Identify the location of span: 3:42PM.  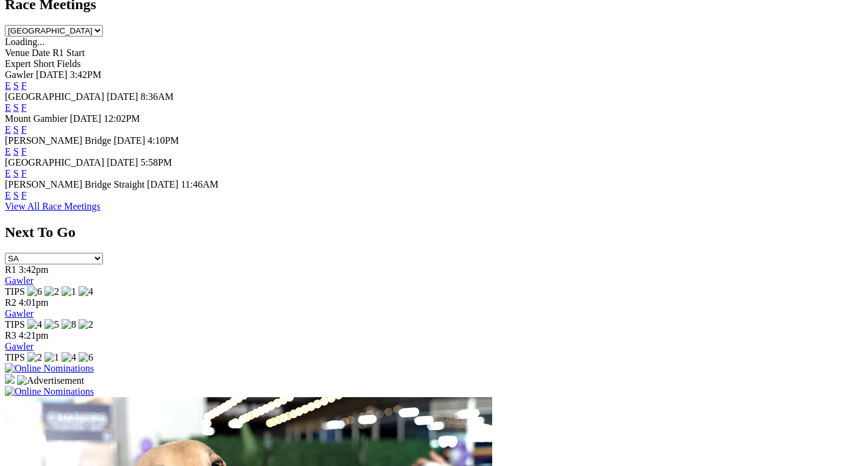
(86, 74).